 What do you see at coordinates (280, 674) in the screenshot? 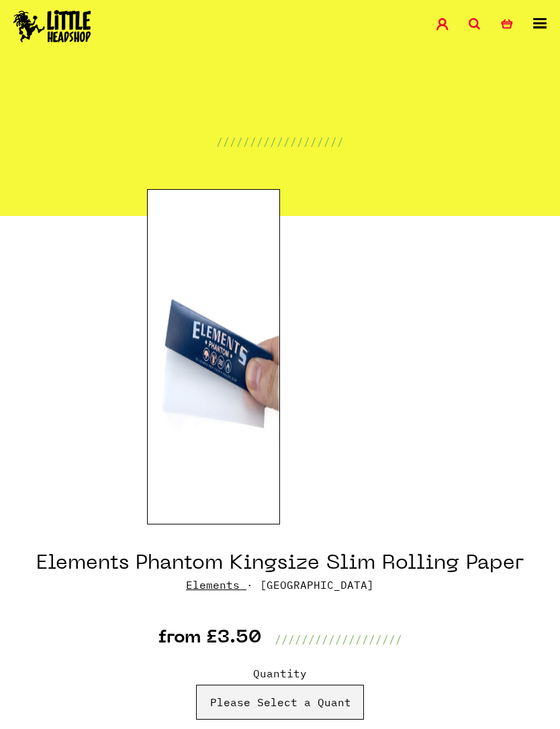
I see `label: Quantity` at bounding box center [280, 674].